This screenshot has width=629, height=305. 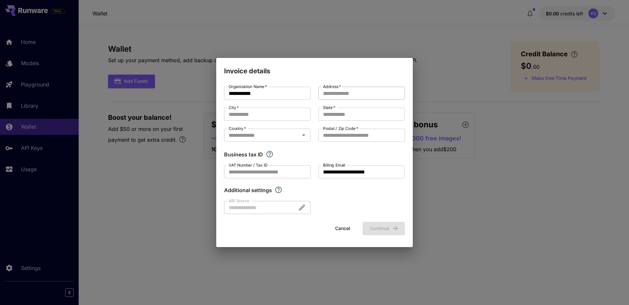 What do you see at coordinates (234, 108) in the screenshot?
I see `label: City` at bounding box center [234, 108].